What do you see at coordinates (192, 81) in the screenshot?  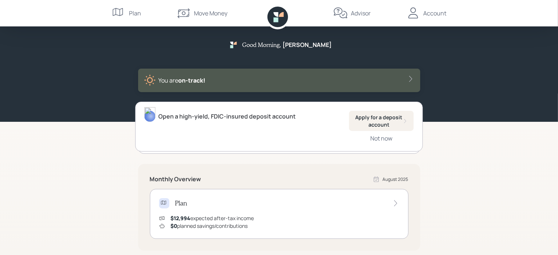 I see `span: on‑track!` at bounding box center [192, 81].